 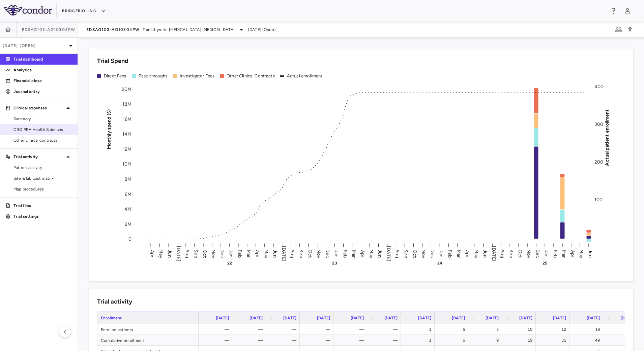 What do you see at coordinates (587, 340) in the screenshot?
I see `div: 49` at bounding box center [587, 340].